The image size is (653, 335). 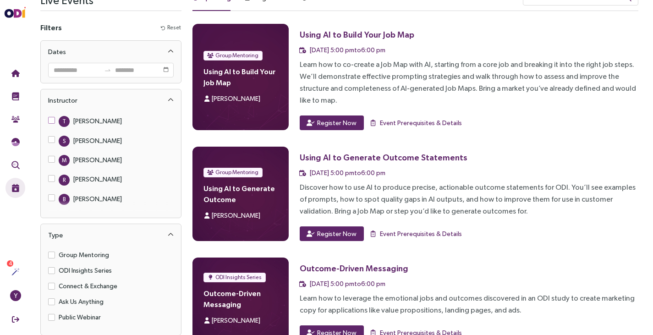 I want to click on img: Actions, so click(x=16, y=272).